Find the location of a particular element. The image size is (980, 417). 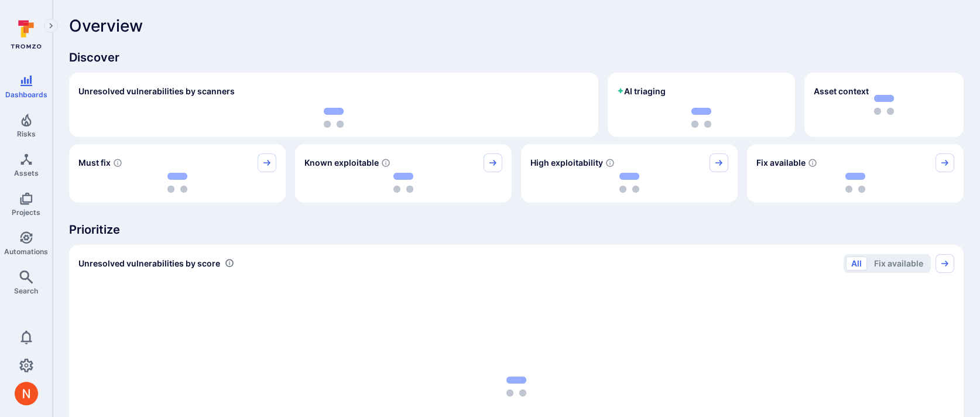

h2: Unresolved vulnerabilities by scanners is located at coordinates (156, 92).